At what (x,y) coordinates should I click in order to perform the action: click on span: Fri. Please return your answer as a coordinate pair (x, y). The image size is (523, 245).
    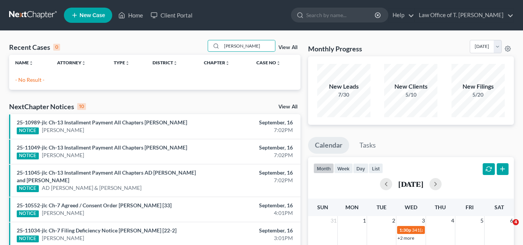
    Looking at the image, I should click on (469, 207).